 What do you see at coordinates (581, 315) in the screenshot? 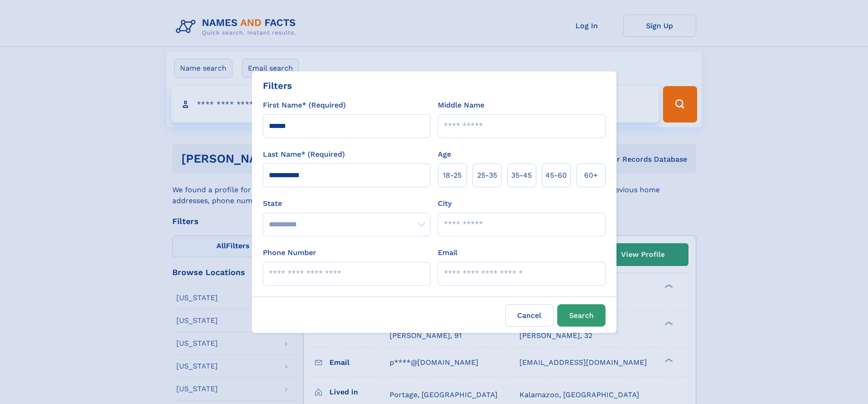
I see `button: Search` at bounding box center [581, 315].